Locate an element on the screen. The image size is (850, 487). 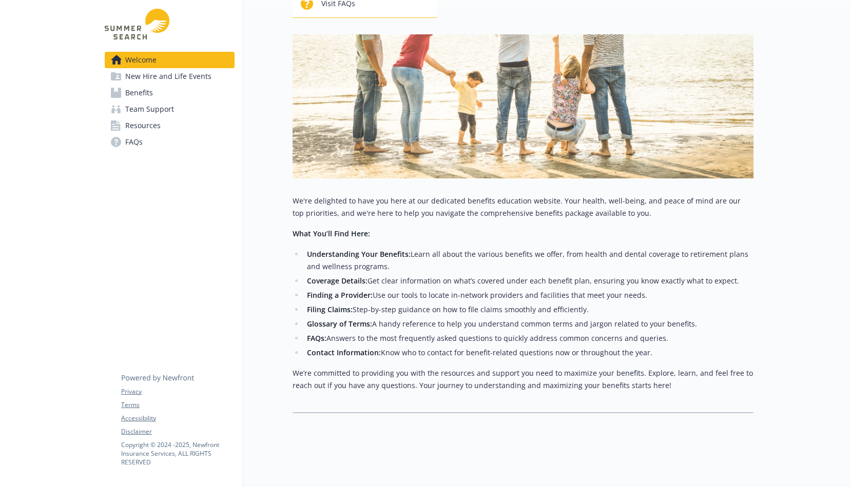
strong: Contact Information: is located at coordinates (344, 352).